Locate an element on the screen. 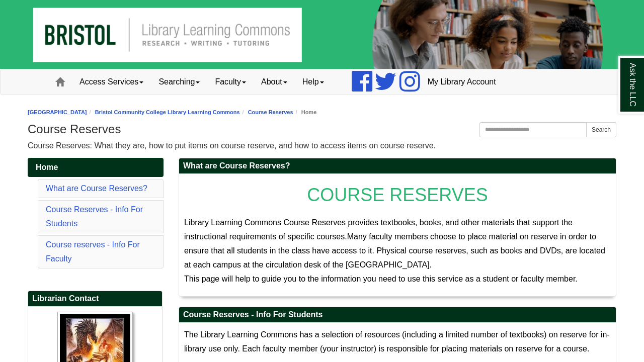  a: Course Reserves - Info For Students is located at coordinates (94, 216).